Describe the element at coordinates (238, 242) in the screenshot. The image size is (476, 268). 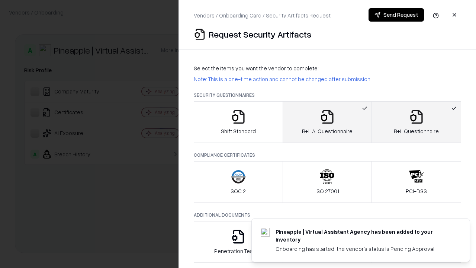
I see `button: Penetration Testing` at that location.